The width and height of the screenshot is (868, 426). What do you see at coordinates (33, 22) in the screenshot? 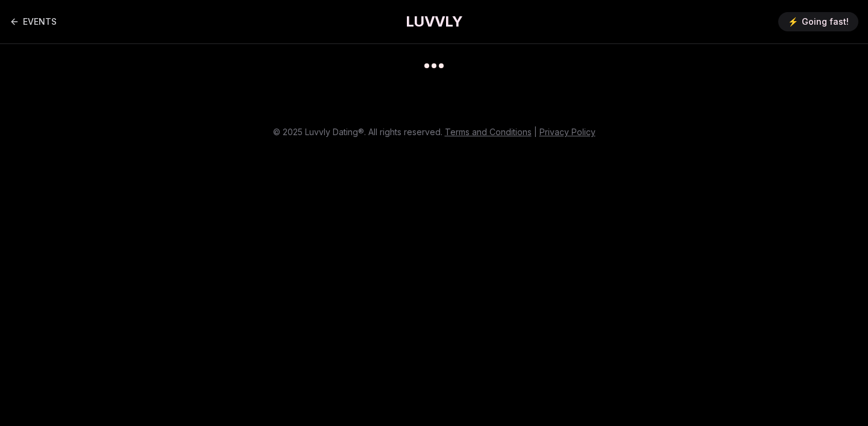
I see `a: Back to events` at bounding box center [33, 22].